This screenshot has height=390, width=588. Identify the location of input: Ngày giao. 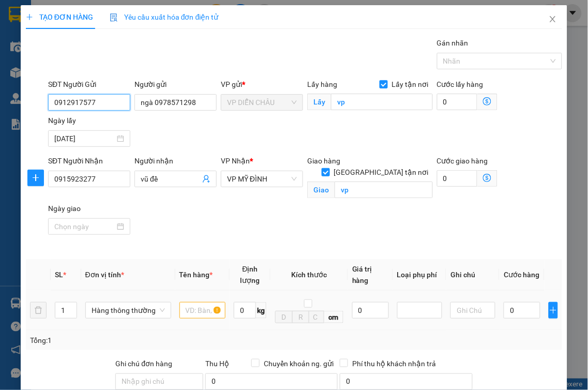
(84, 227).